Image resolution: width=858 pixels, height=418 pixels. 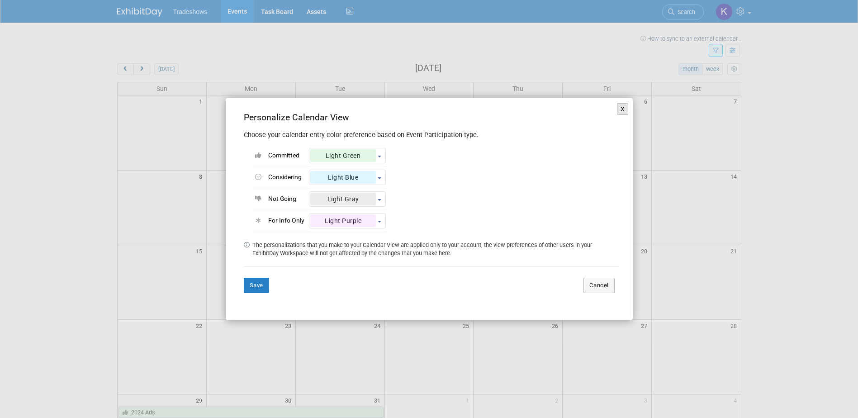 I want to click on button: Light Gray, so click(x=348, y=199).